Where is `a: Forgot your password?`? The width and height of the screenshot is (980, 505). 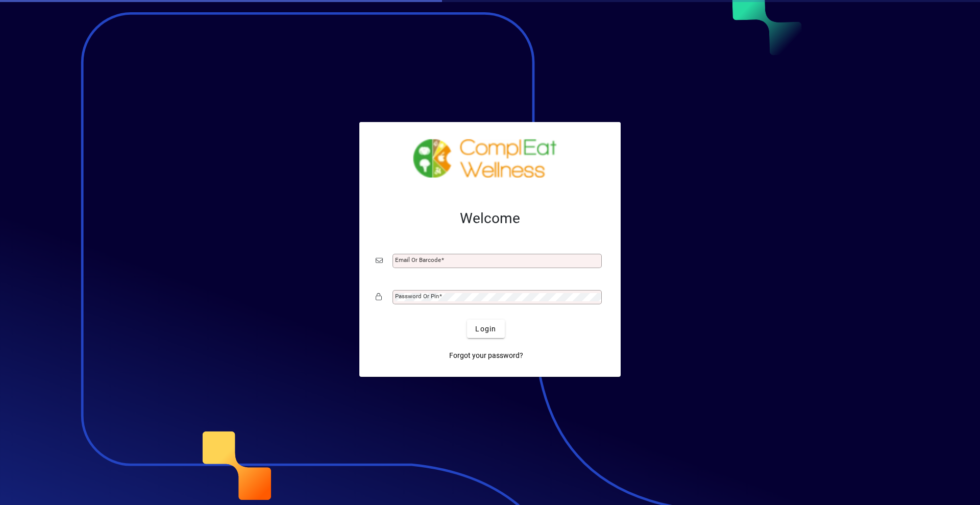
a: Forgot your password? is located at coordinates (486, 355).